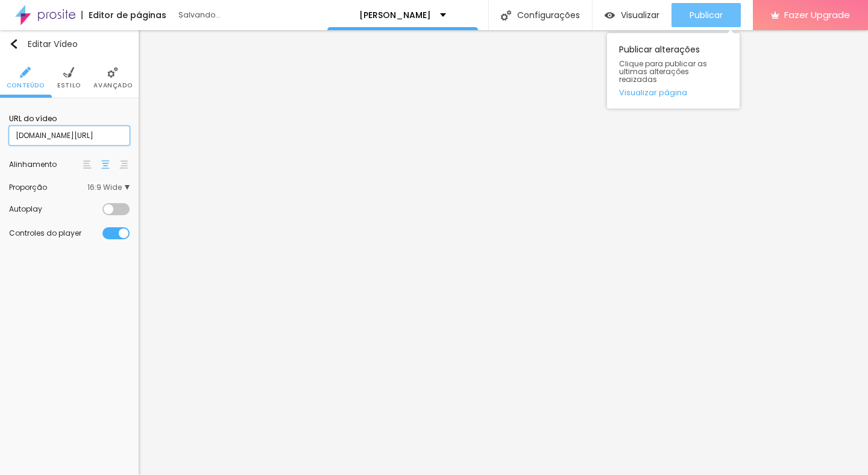 The width and height of the screenshot is (868, 475). Describe the element at coordinates (26, 86) in the screenshot. I see `span: Conteúdo` at that location.